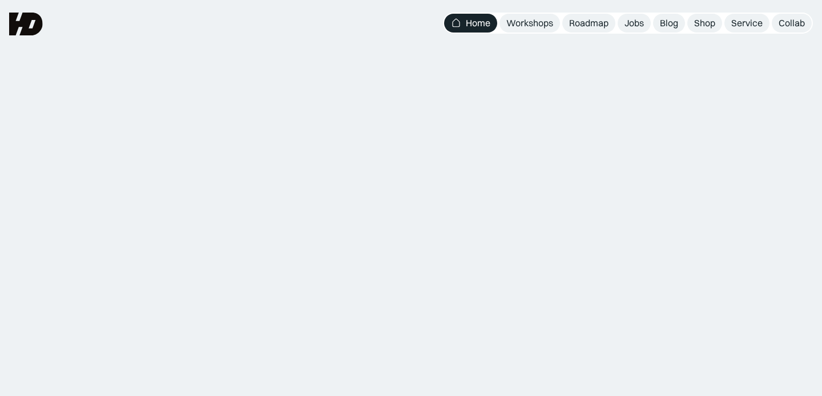  I want to click on div: Workshops, so click(530, 23).